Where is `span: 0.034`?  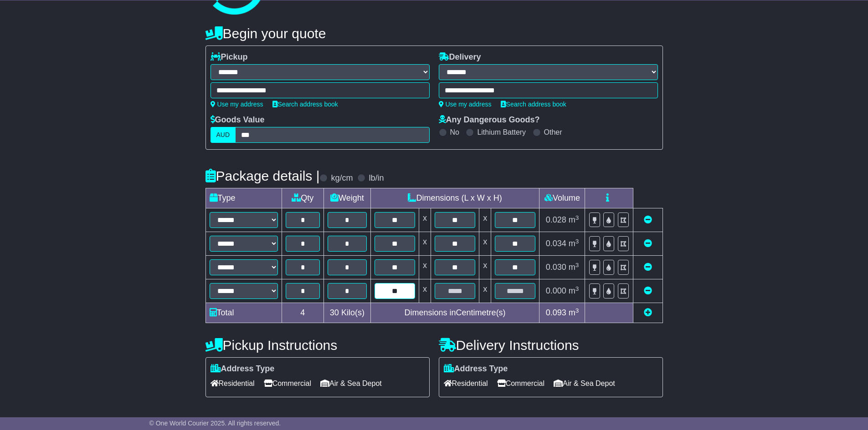 span: 0.034 is located at coordinates (556, 243).